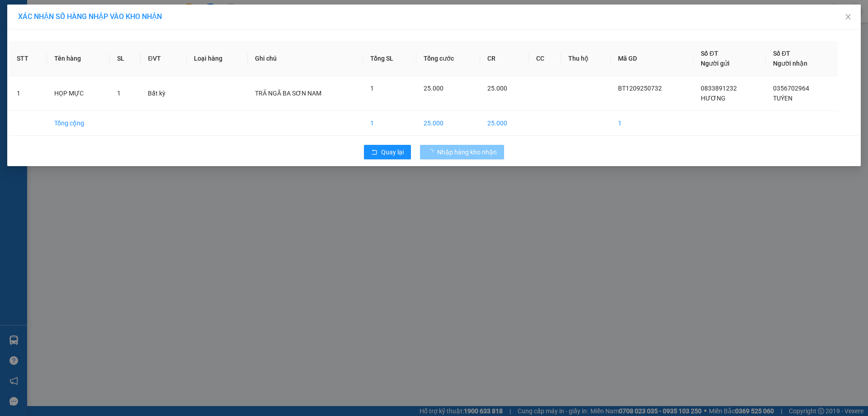  What do you see at coordinates (462, 152) in the screenshot?
I see `button: Nhập hàng kho nhận` at bounding box center [462, 152].